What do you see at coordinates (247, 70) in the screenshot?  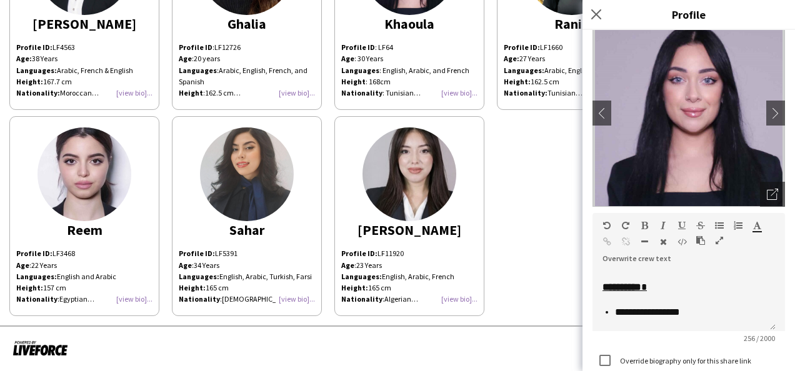 I see `div: LF12726` at bounding box center [247, 70].